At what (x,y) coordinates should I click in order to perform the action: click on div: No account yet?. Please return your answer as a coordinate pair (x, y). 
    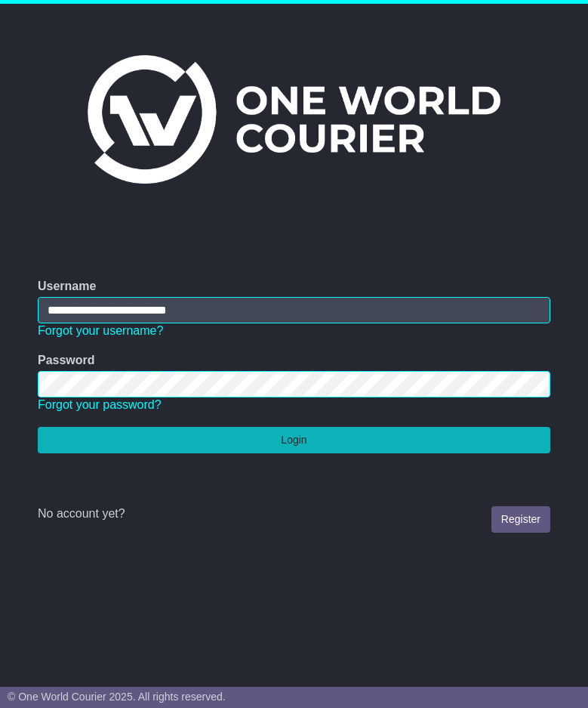
    Looking at the image, I should click on (294, 513).